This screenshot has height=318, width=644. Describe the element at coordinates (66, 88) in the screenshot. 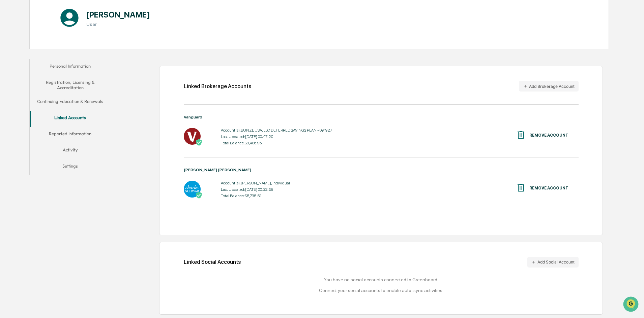

I see `a: 🗄️Attestations` at that location.